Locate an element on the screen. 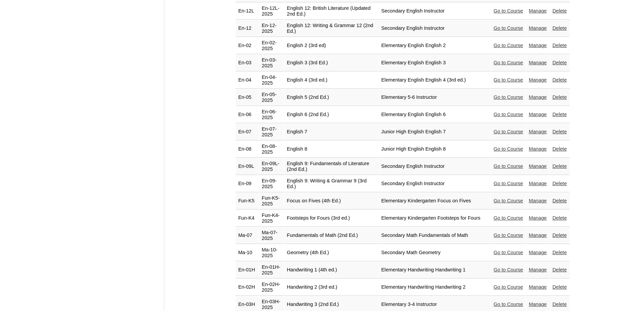 The width and height of the screenshot is (644, 311). td: En-03-2025 is located at coordinates (271, 63).